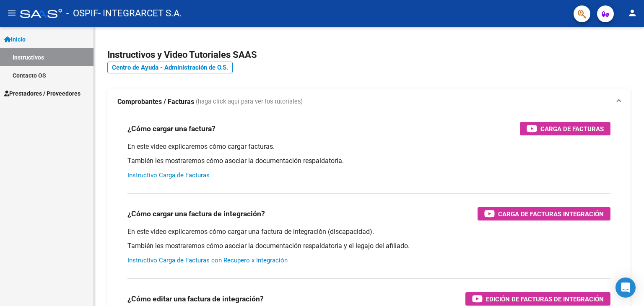 The width and height of the screenshot is (644, 306). What do you see at coordinates (156, 102) in the screenshot?
I see `strong: Comprobantes / Facturas` at bounding box center [156, 102].